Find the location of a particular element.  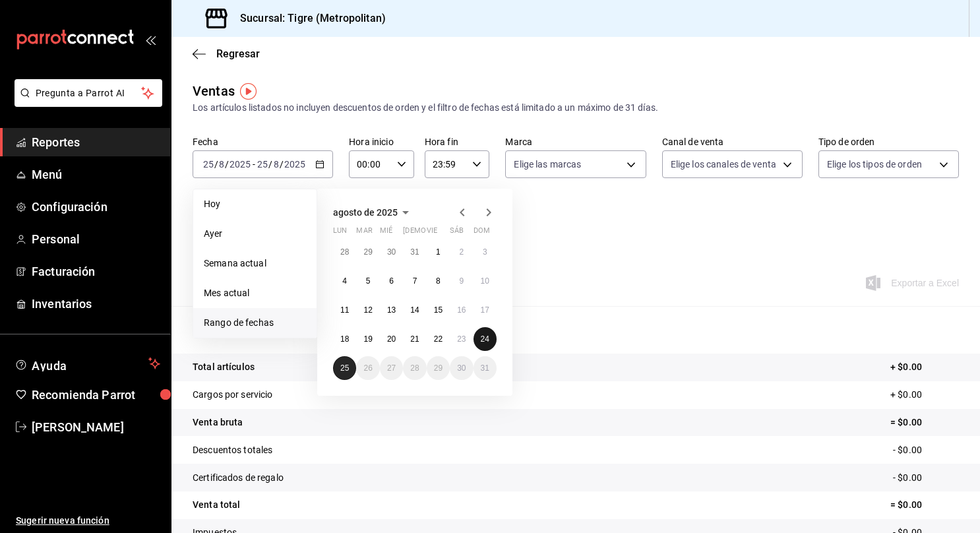

label: Marca is located at coordinates (575, 142).